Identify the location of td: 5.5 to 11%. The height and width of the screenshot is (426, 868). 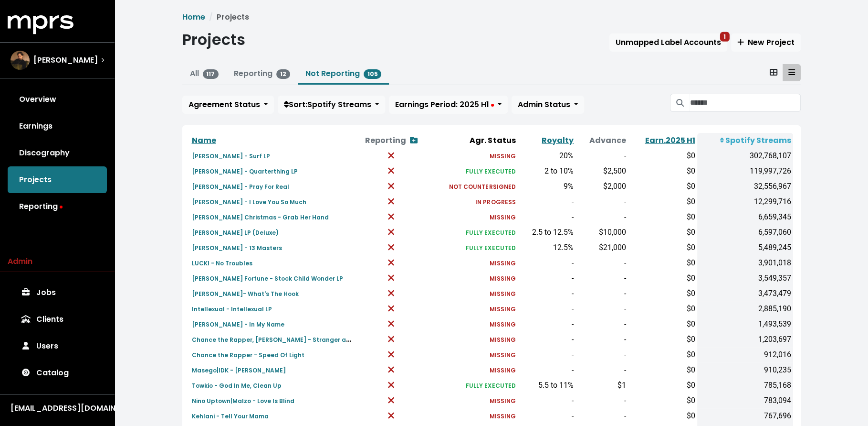
(546, 385).